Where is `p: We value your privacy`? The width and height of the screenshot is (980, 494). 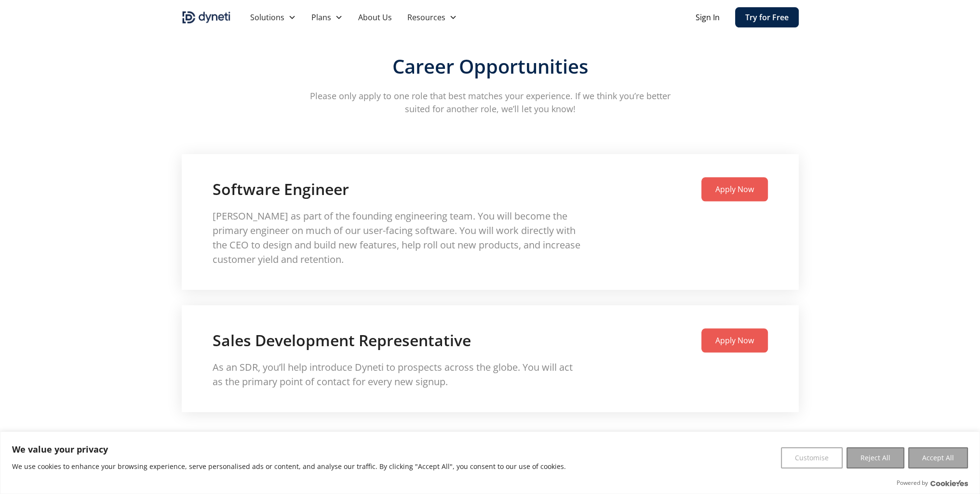 p: We value your privacy is located at coordinates (289, 450).